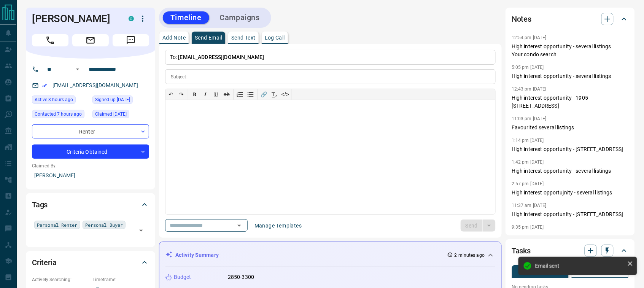 The width and height of the screenshot is (644, 288). I want to click on button: Manage Templates, so click(278, 225).